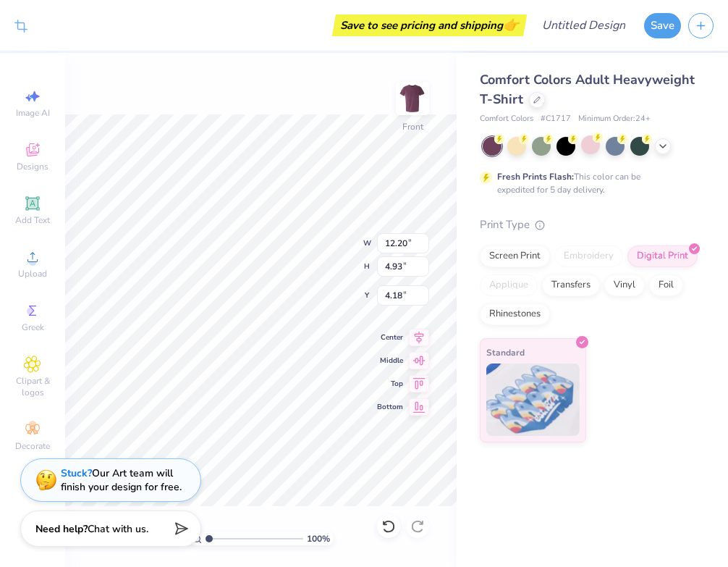 The height and width of the screenshot is (567, 728). What do you see at coordinates (583, 25) in the screenshot?
I see `input: Untitled Design` at bounding box center [583, 25].